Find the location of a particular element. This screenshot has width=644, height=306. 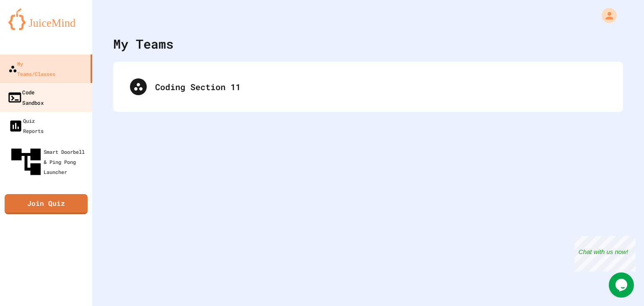

a: Join Quiz is located at coordinates (46, 204).